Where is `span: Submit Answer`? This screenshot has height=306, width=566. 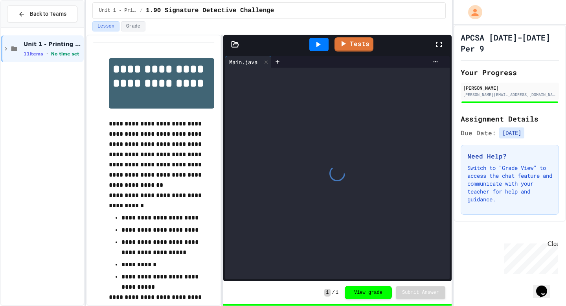 span: Submit Answer is located at coordinates (420, 292).